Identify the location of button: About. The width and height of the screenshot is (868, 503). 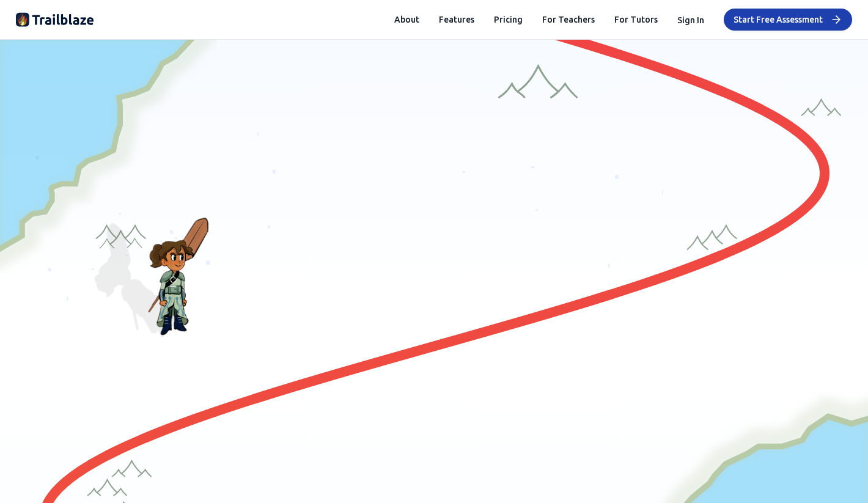
(407, 19).